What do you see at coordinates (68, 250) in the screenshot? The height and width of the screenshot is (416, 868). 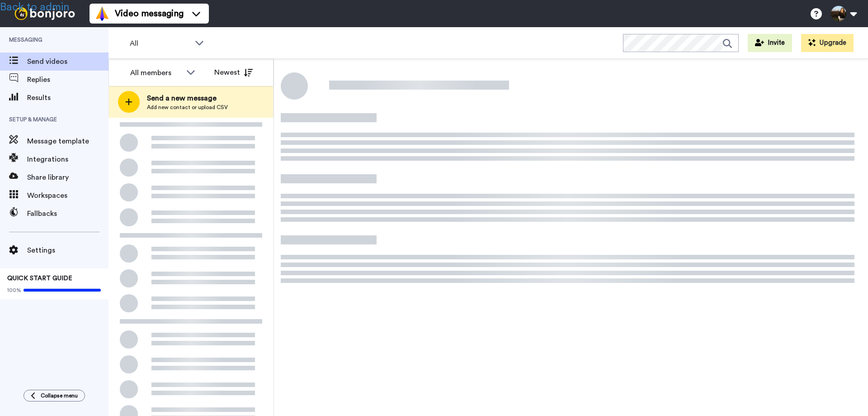 I see `span: Settings` at bounding box center [68, 250].